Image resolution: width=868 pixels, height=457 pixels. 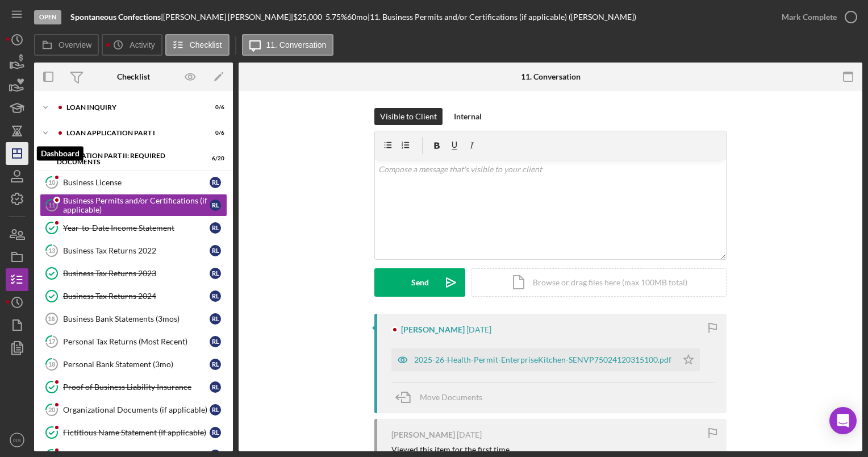 I want to click on a: 11Business Permits and/or Certifications (if applicable)RL, so click(x=133, y=205).